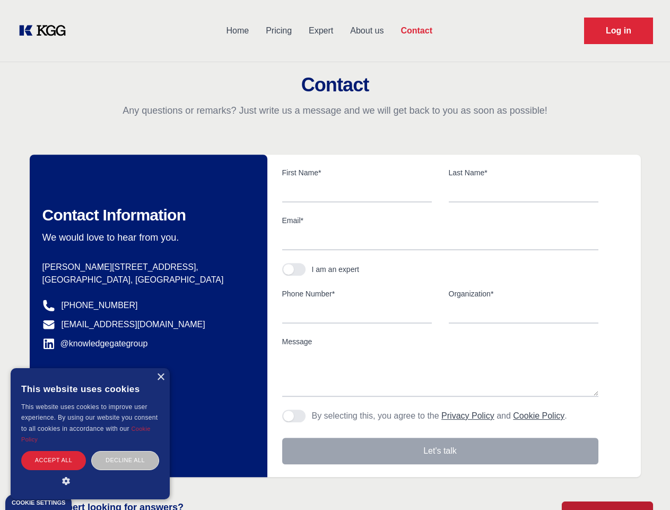  What do you see at coordinates (335, 110) in the screenshot?
I see `p: Any questions or remarks? Just write us a message and we will get back to you as soon as possible!` at bounding box center [335, 110].